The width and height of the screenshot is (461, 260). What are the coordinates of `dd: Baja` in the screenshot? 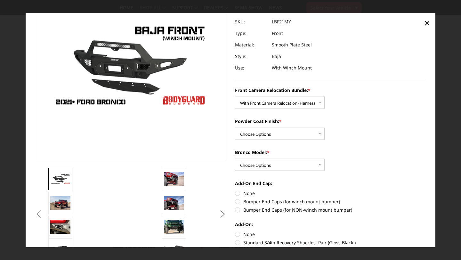 It's located at (277, 56).